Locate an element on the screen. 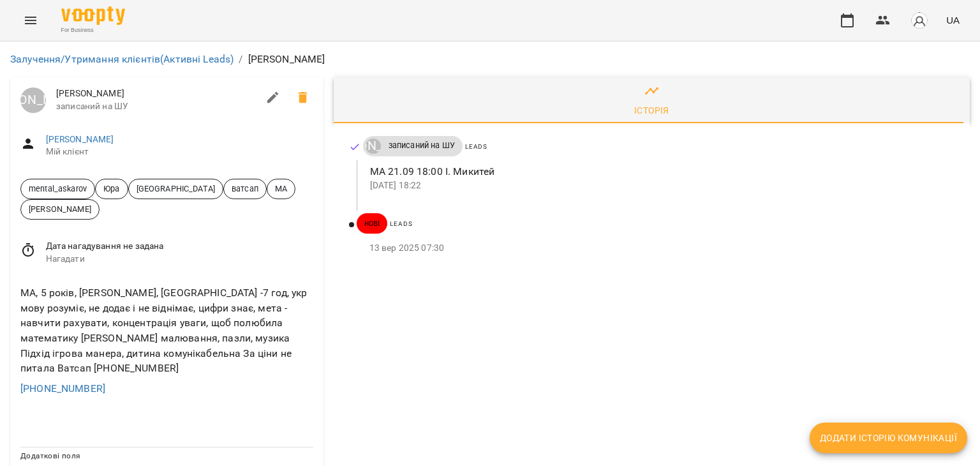  img: avatar_s.png is located at coordinates (919, 20).